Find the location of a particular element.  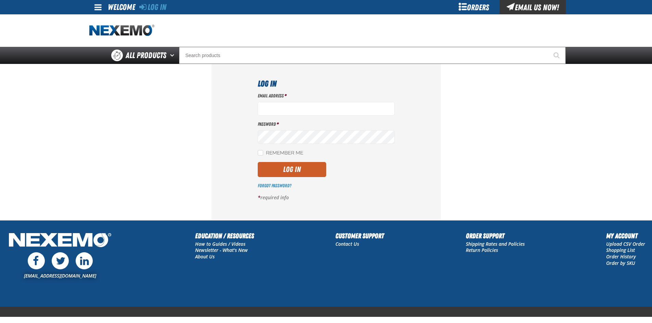

a: Order by SKU is located at coordinates (620, 263).